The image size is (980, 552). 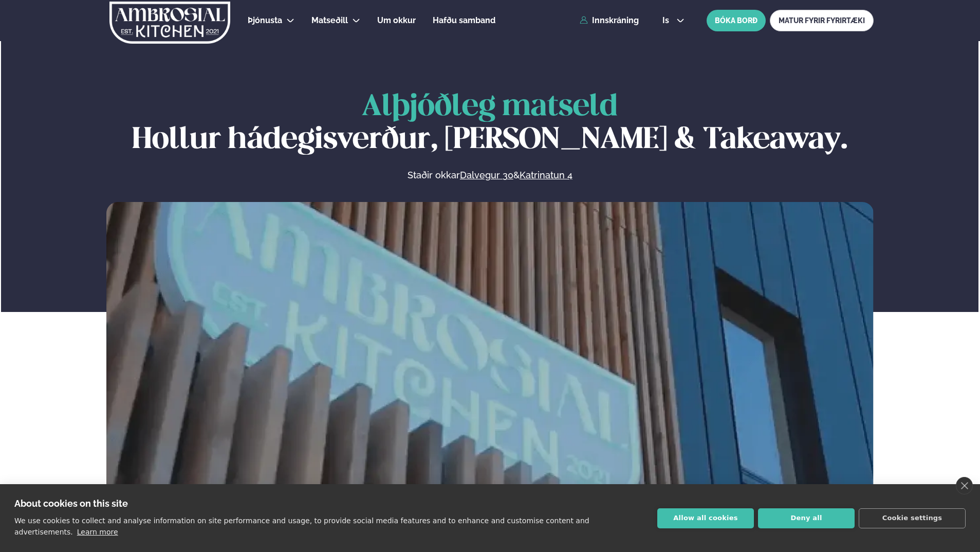 I want to click on strong: About cookies on this site, so click(x=71, y=503).